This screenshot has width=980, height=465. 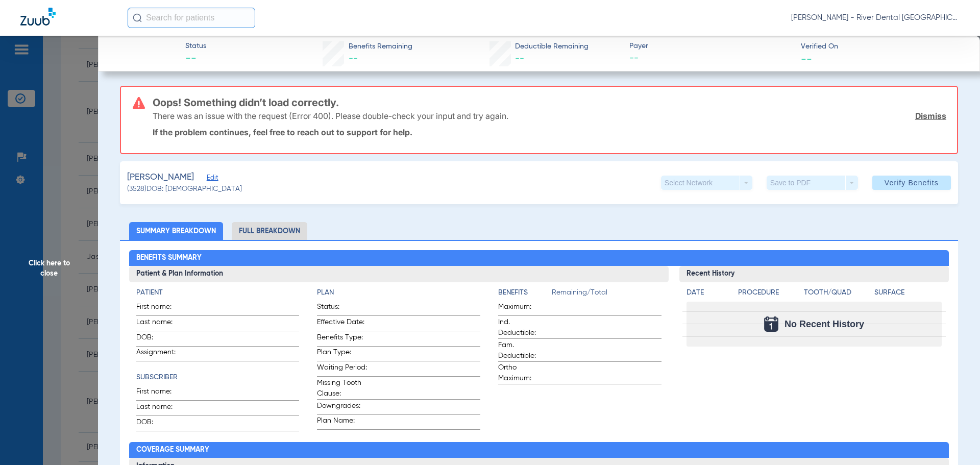 What do you see at coordinates (525, 295) in the screenshot?
I see `app-breakdown-title: Benefits` at bounding box center [525, 295].